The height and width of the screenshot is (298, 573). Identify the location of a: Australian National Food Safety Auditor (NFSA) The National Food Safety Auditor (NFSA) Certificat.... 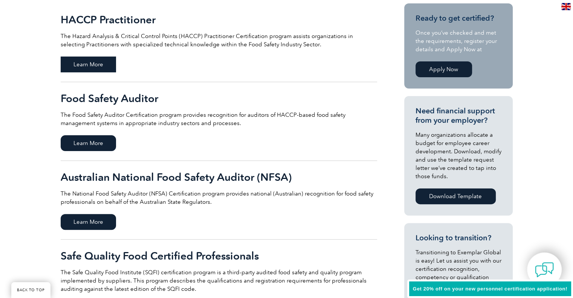
(219, 200).